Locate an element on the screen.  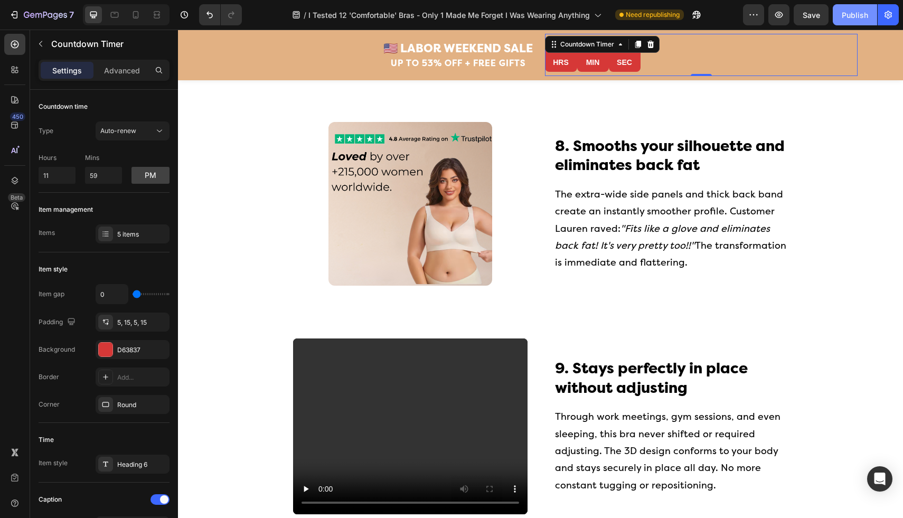
div: Items is located at coordinates (46, 233).